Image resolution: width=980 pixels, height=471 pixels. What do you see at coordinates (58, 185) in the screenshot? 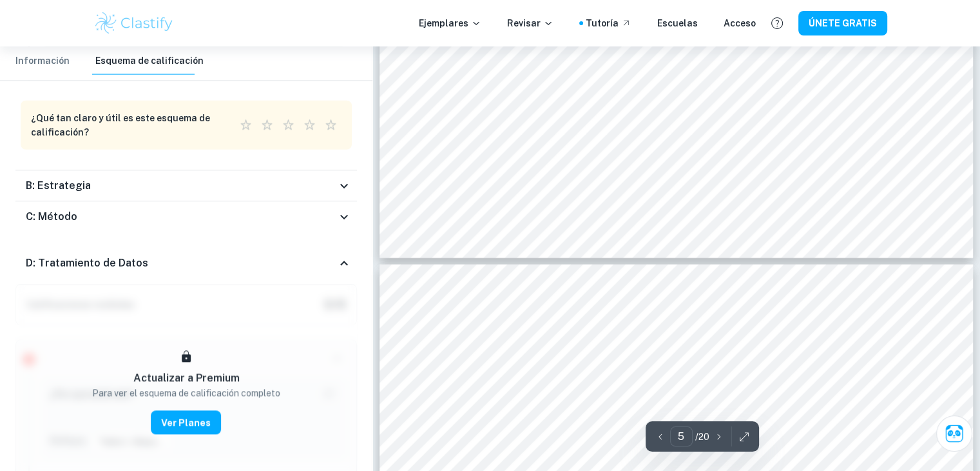
I see `font: B: Estrategia` at bounding box center [58, 185].